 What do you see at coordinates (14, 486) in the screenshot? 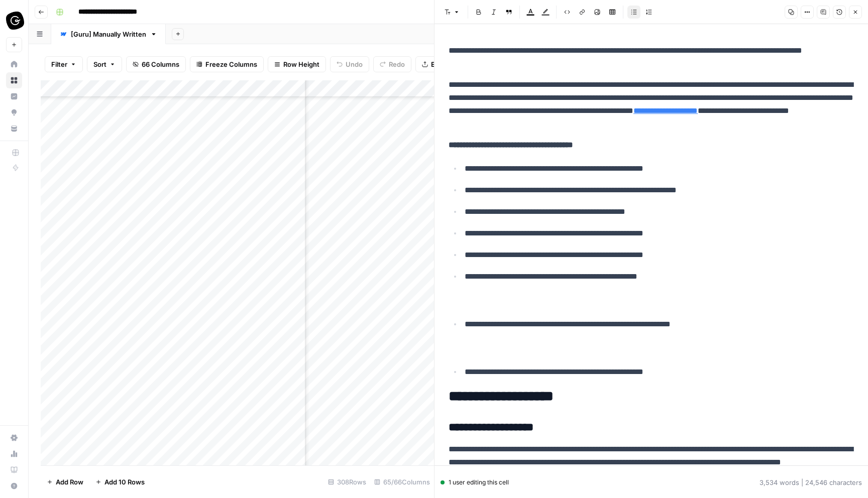
I see `button: Help + Support` at bounding box center [14, 486].